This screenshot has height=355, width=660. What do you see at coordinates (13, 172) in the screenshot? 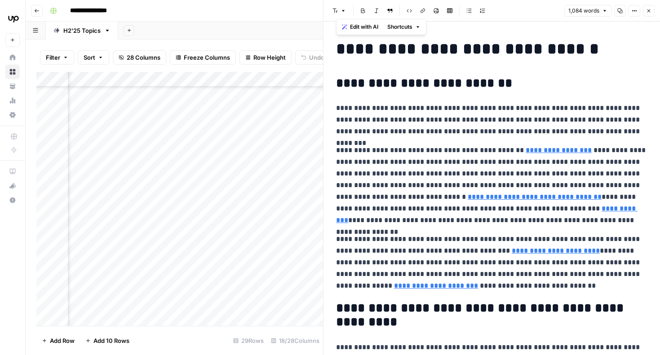
I see `a: AirOps Academy` at bounding box center [13, 172].